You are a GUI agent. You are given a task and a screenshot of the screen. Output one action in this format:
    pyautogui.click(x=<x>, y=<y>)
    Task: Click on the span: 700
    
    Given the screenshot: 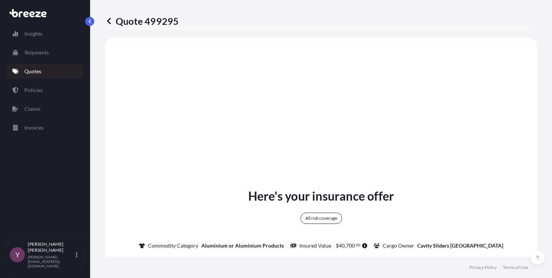 What is the action you would take?
    pyautogui.click(x=351, y=246)
    